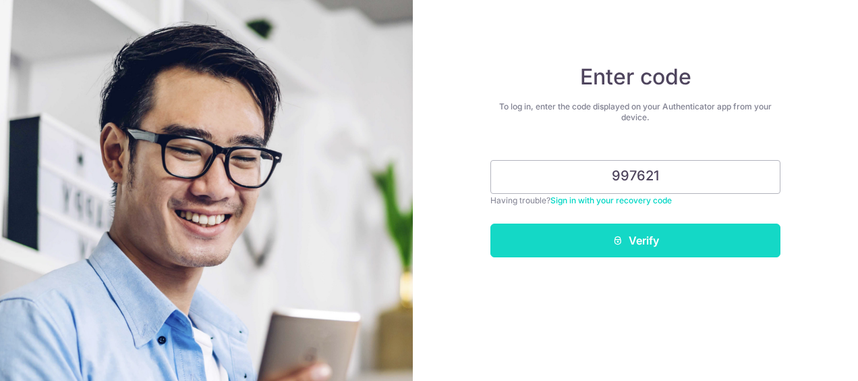 This screenshot has width=858, height=381. I want to click on input: Enter 6 digit code, so click(636, 177).